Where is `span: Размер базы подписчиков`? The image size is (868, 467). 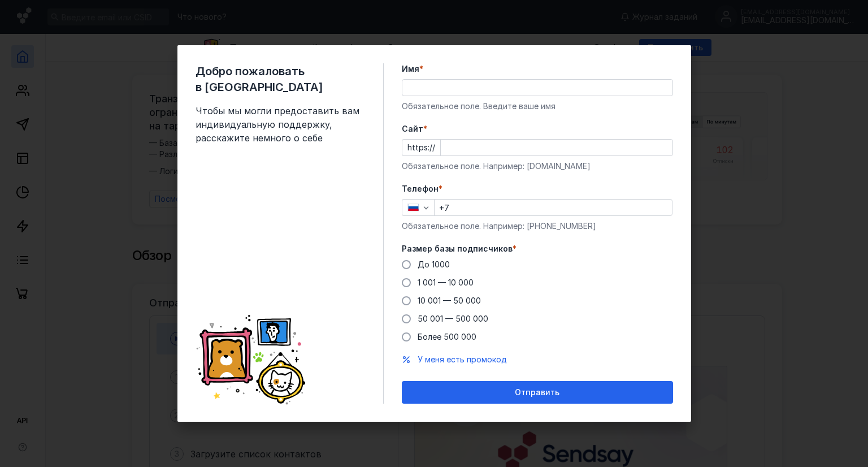 span: Размер базы подписчиков is located at coordinates (457, 249).